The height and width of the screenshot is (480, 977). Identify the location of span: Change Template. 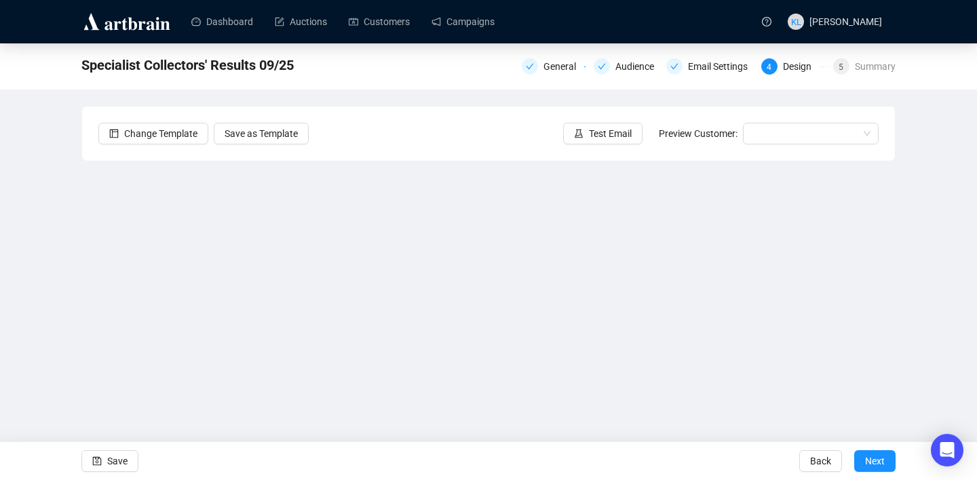
(161, 134).